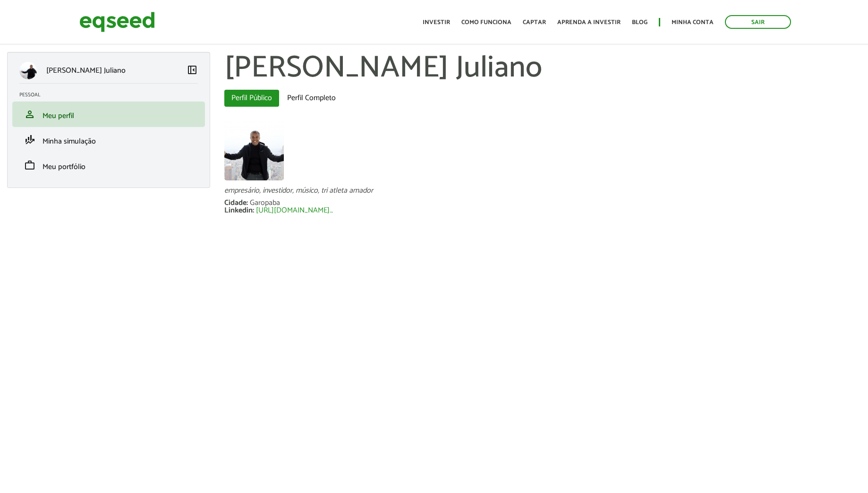 The image size is (868, 493). Describe the element at coordinates (109, 165) in the screenshot. I see `a: workMeu portfólio` at that location.